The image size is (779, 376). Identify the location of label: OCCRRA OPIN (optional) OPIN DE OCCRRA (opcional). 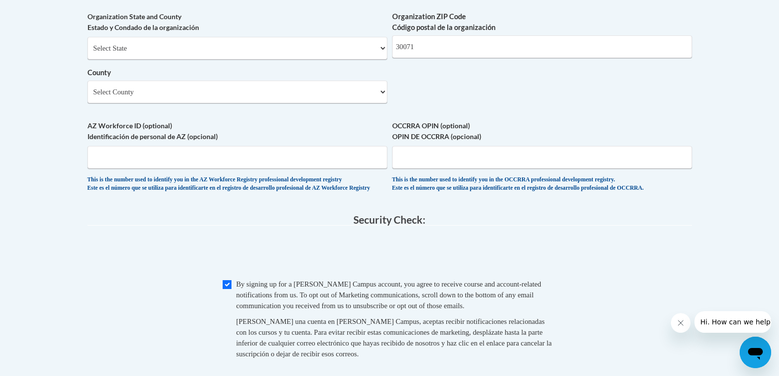
(542, 131).